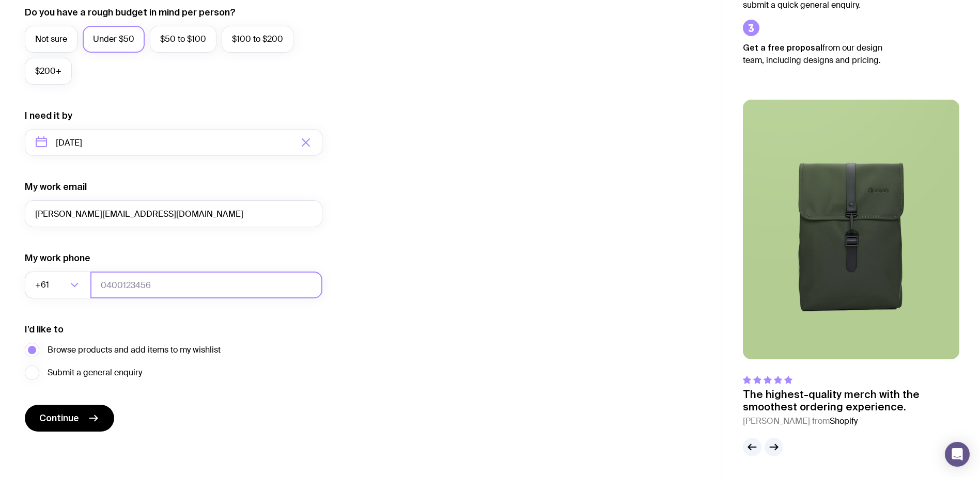 The height and width of the screenshot is (477, 980). Describe the element at coordinates (130, 12) in the screenshot. I see `label: Do you have a rough budget in mind per person?` at that location.